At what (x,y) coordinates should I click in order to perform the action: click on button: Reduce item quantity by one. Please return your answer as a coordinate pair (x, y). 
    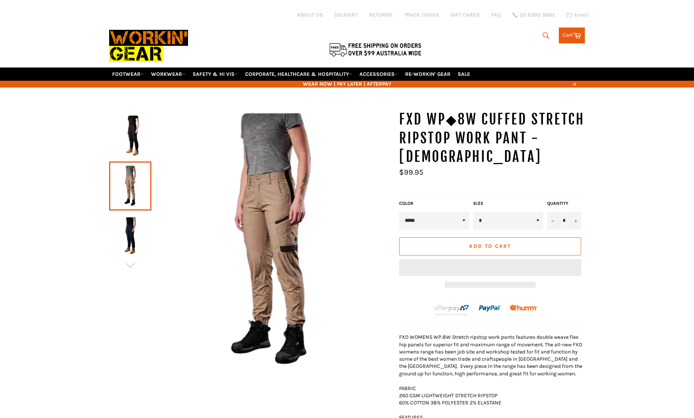
    Looking at the image, I should click on (553, 221).